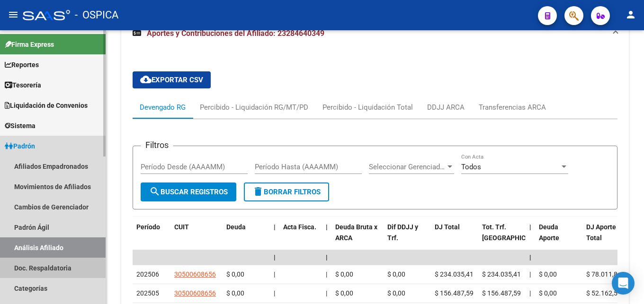 The width and height of the screenshot is (644, 304). I want to click on button: Borrar Filtros, so click(287, 192).